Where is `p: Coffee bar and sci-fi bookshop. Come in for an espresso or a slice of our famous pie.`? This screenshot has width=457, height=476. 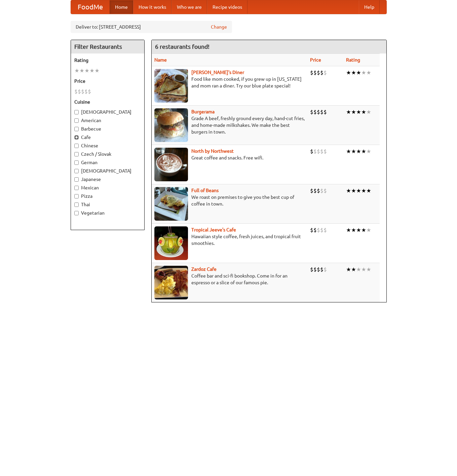 p: Coffee bar and sci-fi bookshop. Come in for an espresso or a slice of our famous pie. is located at coordinates (229, 279).